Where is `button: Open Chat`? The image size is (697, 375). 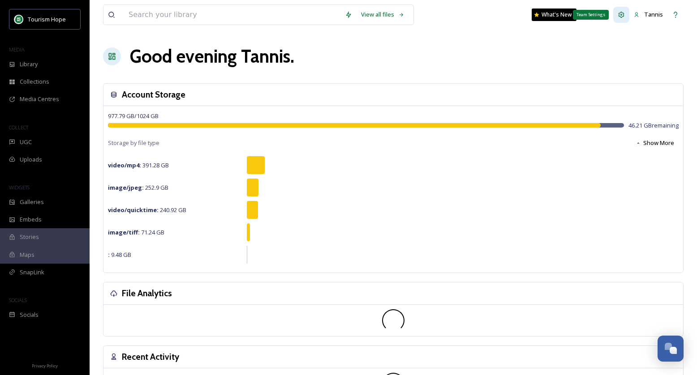
button: Open Chat is located at coordinates (671, 349).